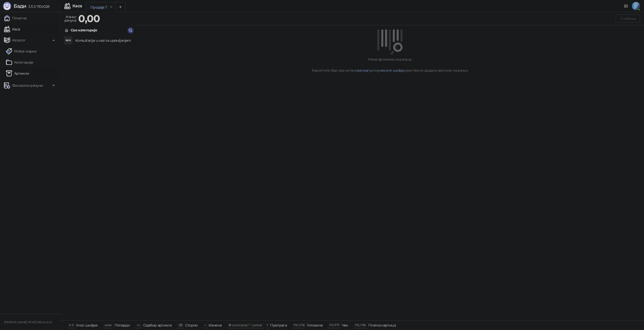  I want to click on span: enter, so click(108, 325).